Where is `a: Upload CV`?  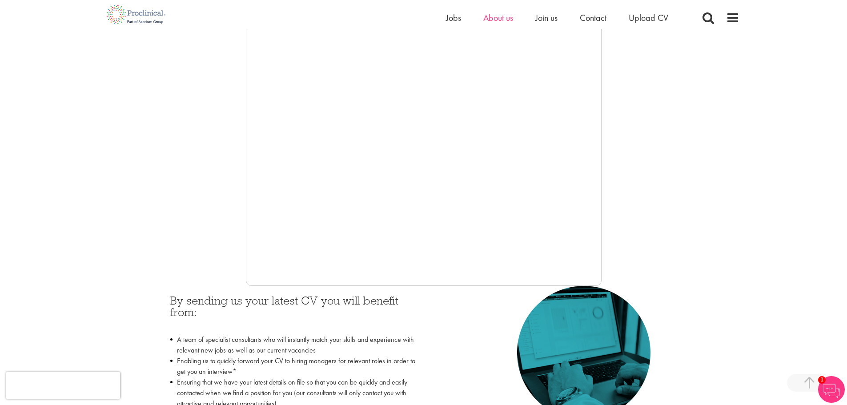
a: Upload CV is located at coordinates (649, 18).